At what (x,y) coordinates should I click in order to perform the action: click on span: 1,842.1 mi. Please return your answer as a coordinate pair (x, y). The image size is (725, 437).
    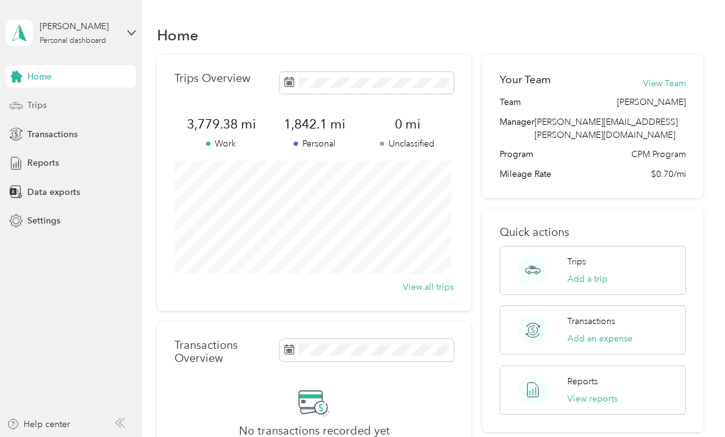
    Looking at the image, I should click on (314, 124).